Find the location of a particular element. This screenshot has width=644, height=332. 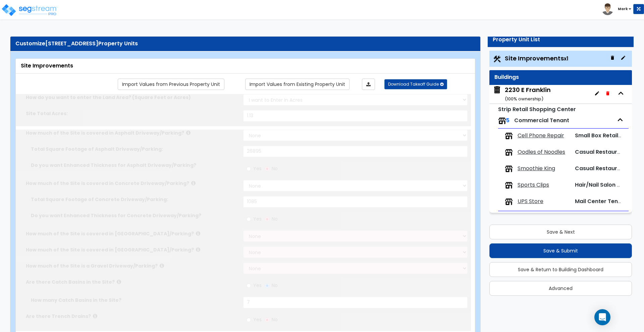

span: Download Takeoff Guide is located at coordinates (413, 84).